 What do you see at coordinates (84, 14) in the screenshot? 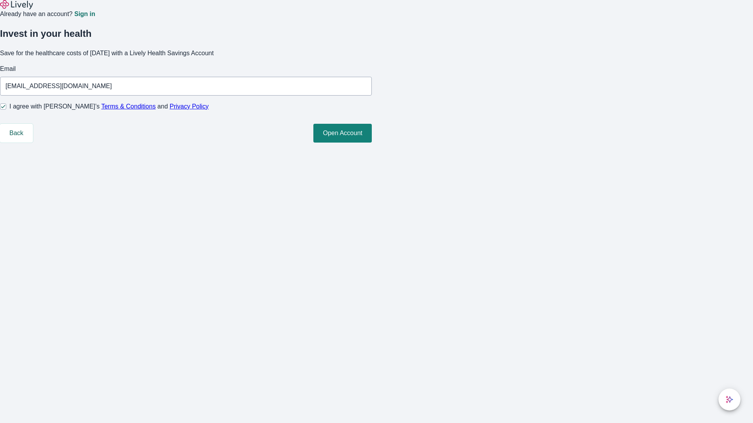
I see `a: Sign in` at bounding box center [84, 14].